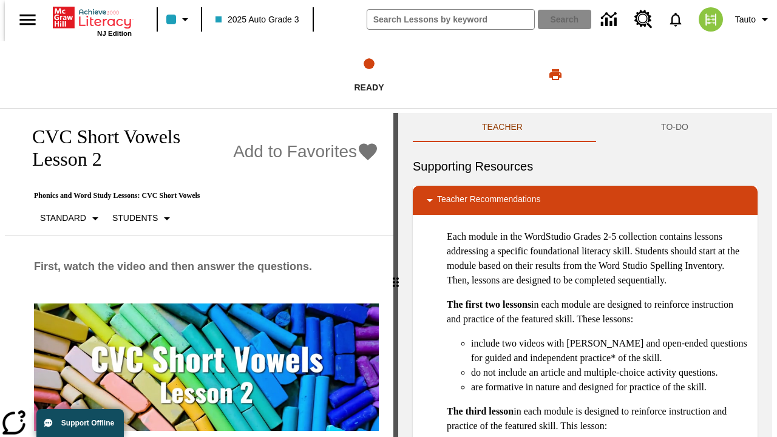  Describe the element at coordinates (597, 312) in the screenshot. I see `p: in each module are designed to reinforce instruction and practice of the featured skill. These le...` at that location.